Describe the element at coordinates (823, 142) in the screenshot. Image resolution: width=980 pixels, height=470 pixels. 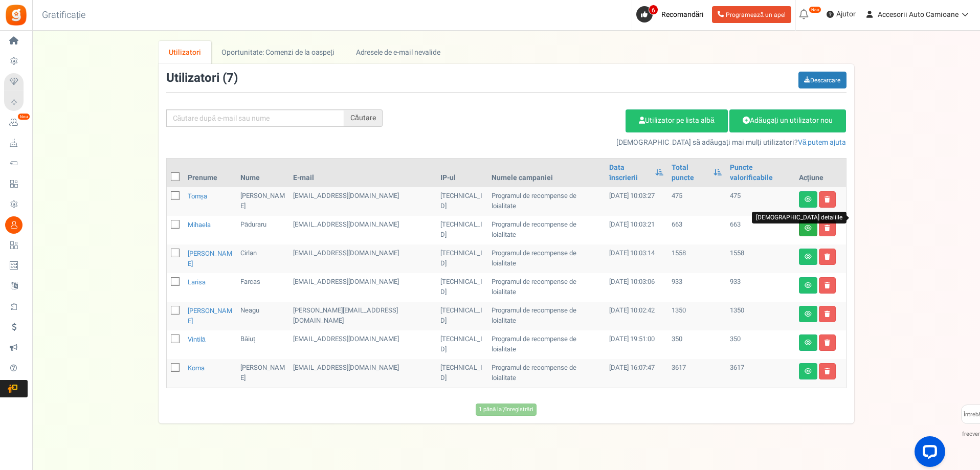
I see `a: Vă putem ajuta` at that location.